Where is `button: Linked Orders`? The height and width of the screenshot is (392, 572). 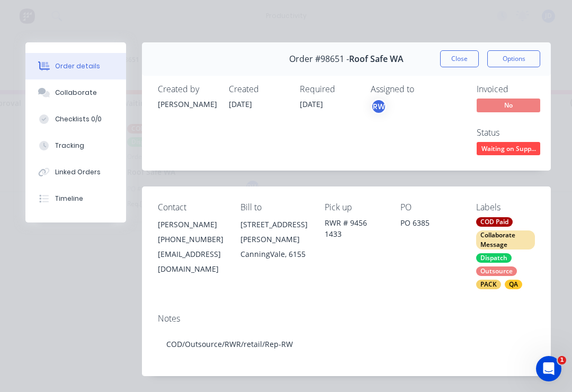 button: Linked Orders is located at coordinates (76, 172).